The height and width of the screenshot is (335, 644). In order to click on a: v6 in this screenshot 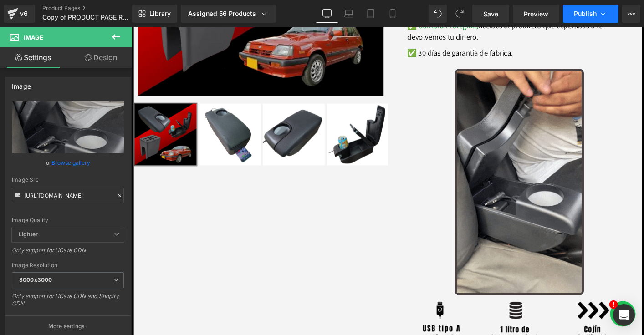, I will do `click(19, 14)`.